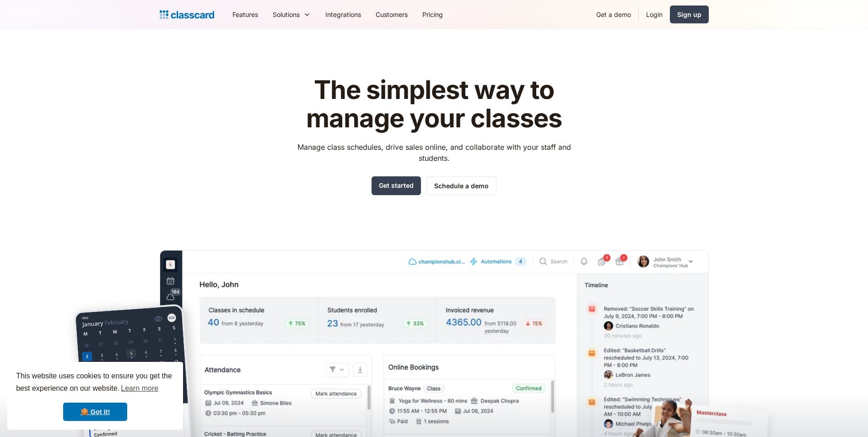 This screenshot has height=437, width=868. I want to click on a: Schedule a demo, so click(461, 186).